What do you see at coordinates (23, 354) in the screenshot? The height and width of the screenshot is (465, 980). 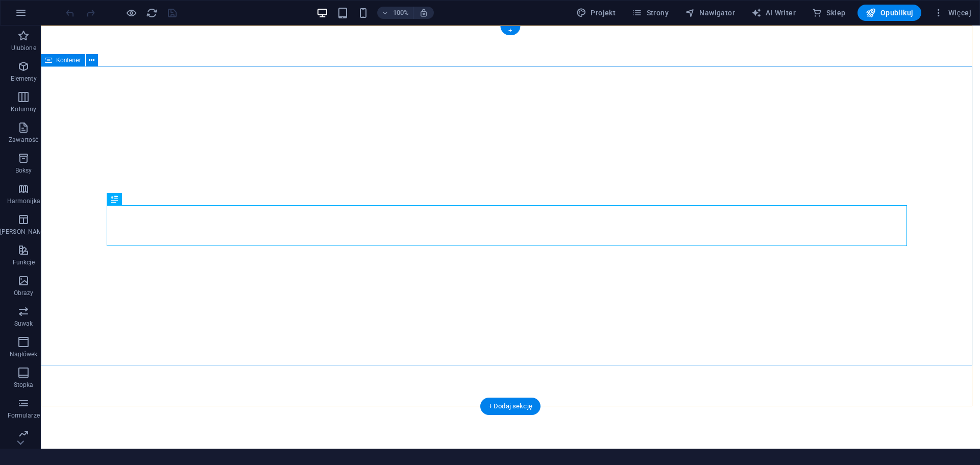 I see `p: Nagłówek` at bounding box center [23, 354].